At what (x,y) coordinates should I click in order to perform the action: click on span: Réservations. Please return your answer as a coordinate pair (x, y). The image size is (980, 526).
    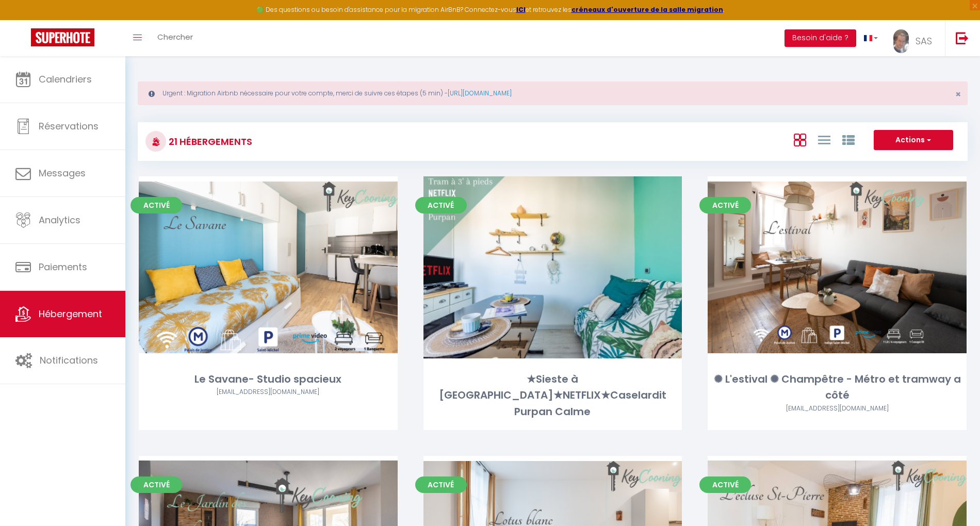
    Looking at the image, I should click on (69, 126).